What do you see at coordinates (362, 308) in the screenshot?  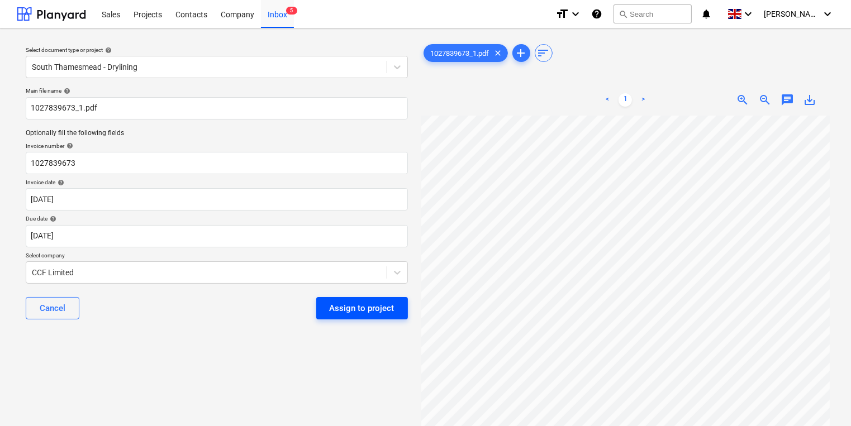 I see `button: Assign to project` at bounding box center [362, 308].